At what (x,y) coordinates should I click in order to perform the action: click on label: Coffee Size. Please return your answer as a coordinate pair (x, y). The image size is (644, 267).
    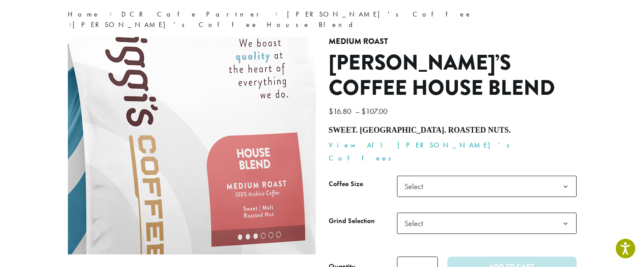
    Looking at the image, I should click on (363, 184).